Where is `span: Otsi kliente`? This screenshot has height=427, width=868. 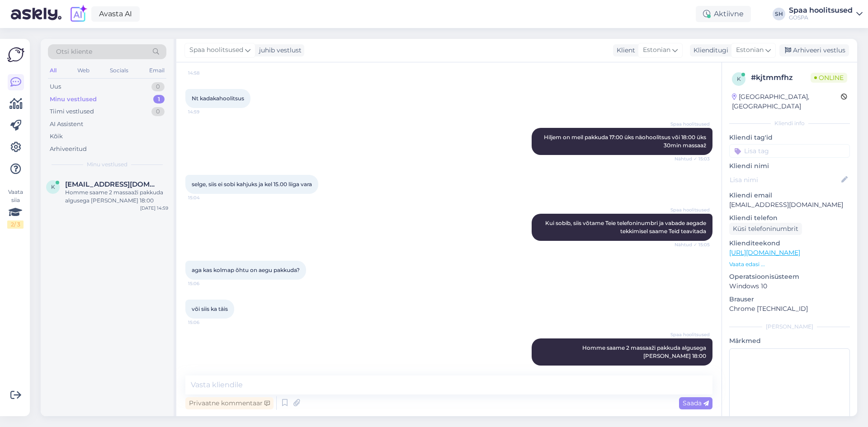 span: Otsi kliente is located at coordinates (74, 51).